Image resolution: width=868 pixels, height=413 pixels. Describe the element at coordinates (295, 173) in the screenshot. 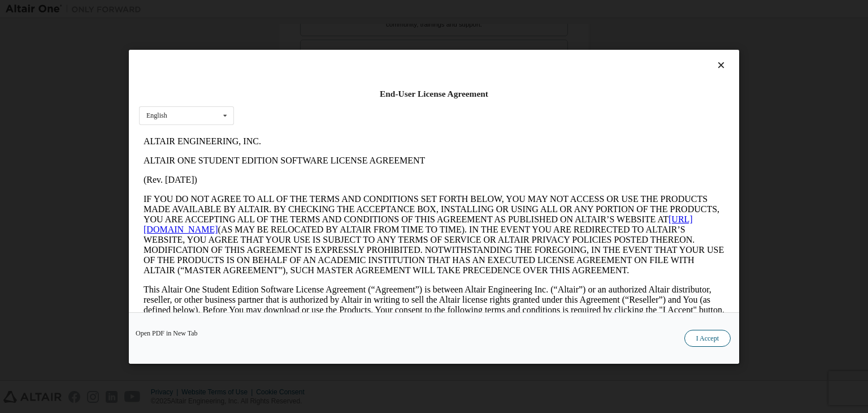

I see `p: This Altair One Student Edition Software License Agreement (“Agreement”) is between Altair Engine...` at that location.